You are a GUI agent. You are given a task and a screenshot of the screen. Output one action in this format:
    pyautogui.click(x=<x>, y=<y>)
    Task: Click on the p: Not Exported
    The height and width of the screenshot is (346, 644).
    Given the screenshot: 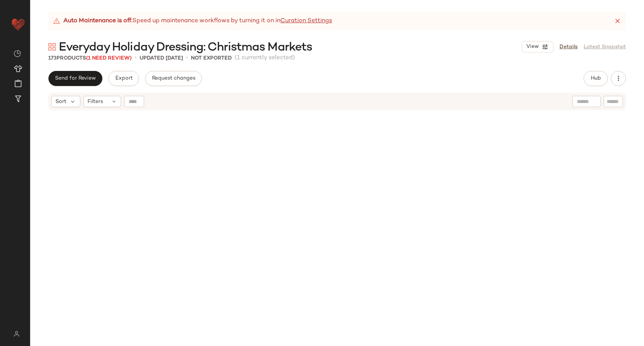 What is the action you would take?
    pyautogui.click(x=211, y=58)
    